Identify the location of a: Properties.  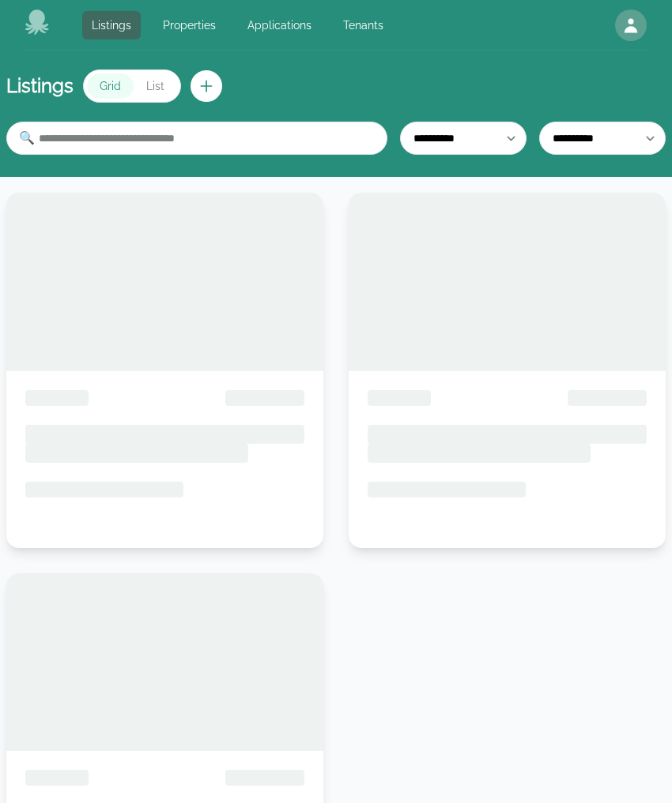
(189, 25).